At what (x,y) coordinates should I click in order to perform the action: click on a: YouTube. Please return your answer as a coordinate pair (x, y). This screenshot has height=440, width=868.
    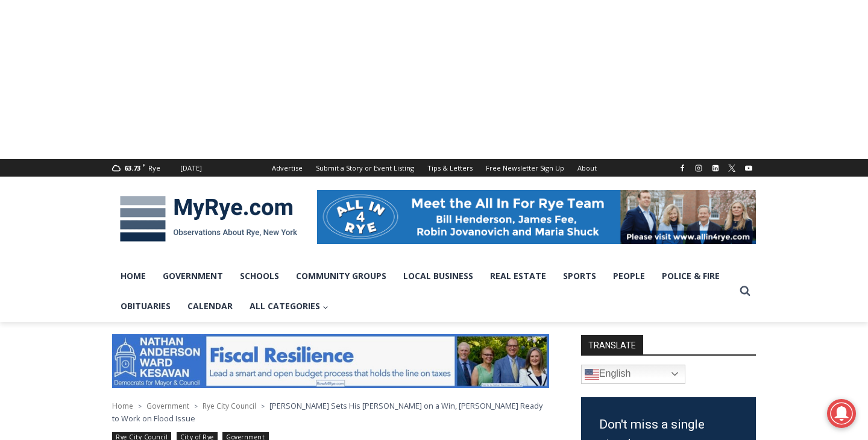
    Looking at the image, I should click on (748, 168).